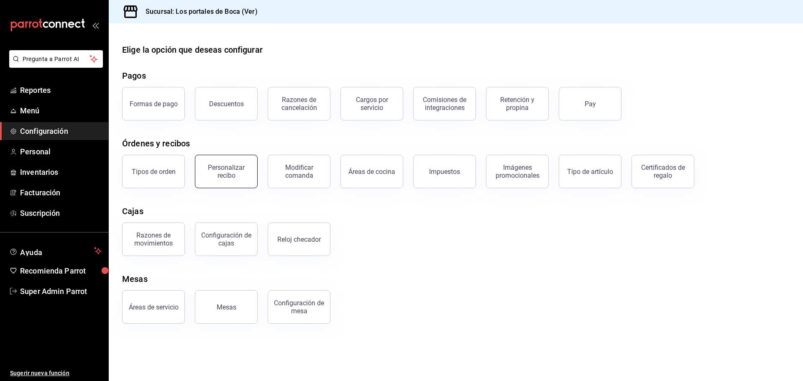 This screenshot has width=803, height=381. I want to click on span: Personal, so click(61, 151).